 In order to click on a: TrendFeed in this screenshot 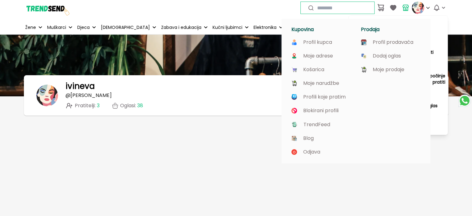, I will do `click(321, 124)`.